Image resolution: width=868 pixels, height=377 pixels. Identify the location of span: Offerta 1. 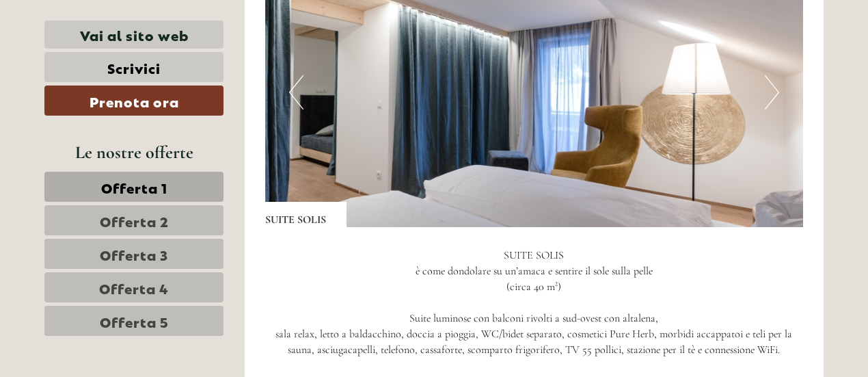
(134, 187).